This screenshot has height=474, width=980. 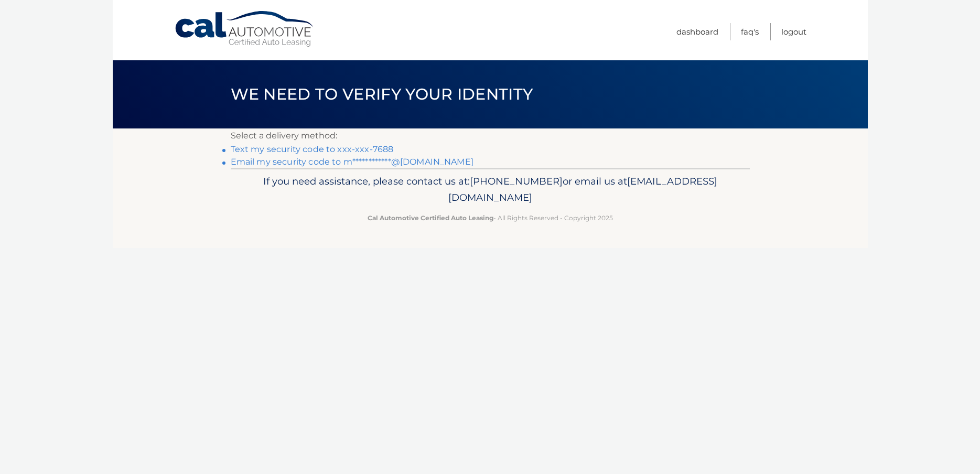 I want to click on a: Logout, so click(x=794, y=32).